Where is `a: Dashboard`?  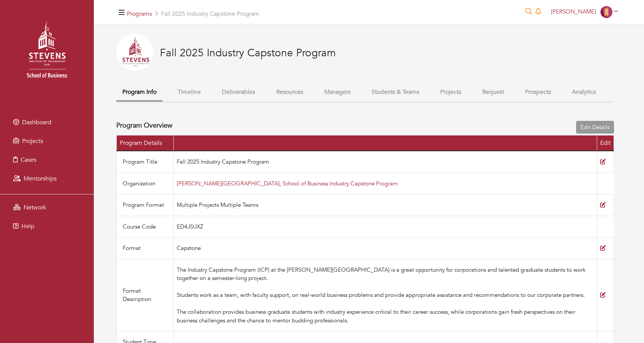 a: Dashboard is located at coordinates (47, 122).